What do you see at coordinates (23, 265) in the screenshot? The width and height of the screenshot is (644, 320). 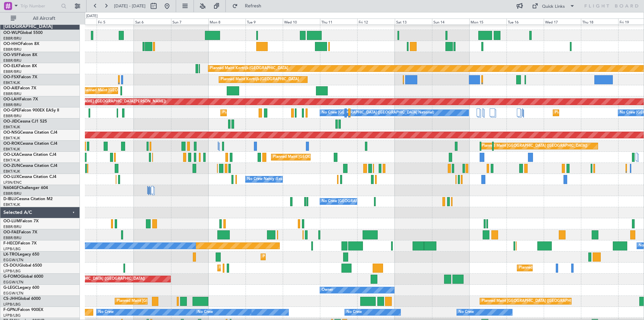 I see `a: CS-DOUGlobal 6500` at bounding box center [23, 265].